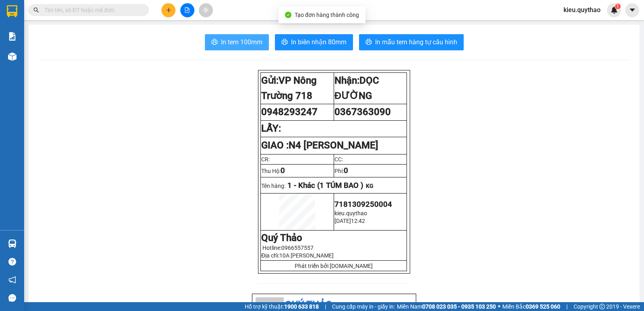 The height and width of the screenshot is (311, 644). I want to click on span: 0367363090, so click(363, 112).